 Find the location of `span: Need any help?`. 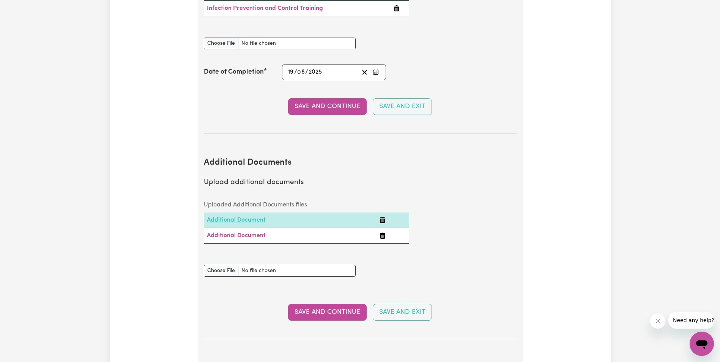

span: Need any help? is located at coordinates (25, 8).